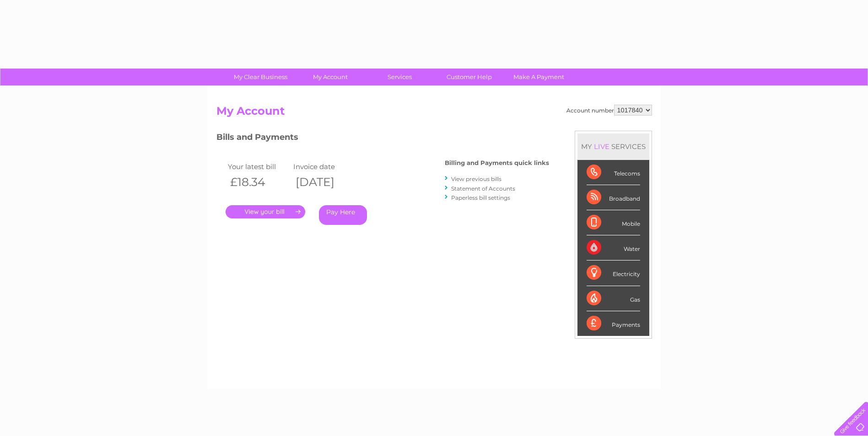 The height and width of the screenshot is (436, 868). What do you see at coordinates (613, 172) in the screenshot?
I see `div: Telecoms` at bounding box center [613, 172].